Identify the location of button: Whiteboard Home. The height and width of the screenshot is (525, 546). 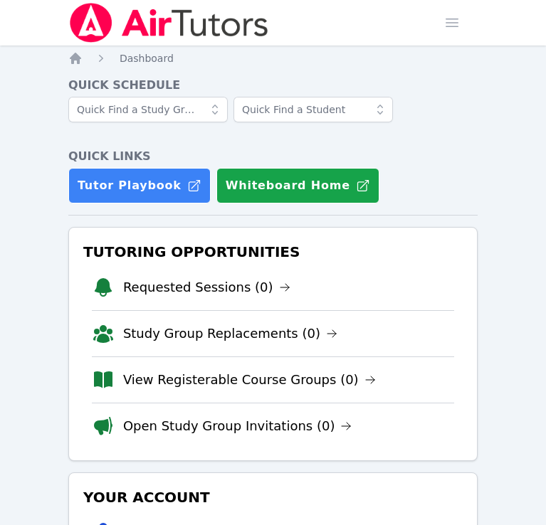
(298, 186).